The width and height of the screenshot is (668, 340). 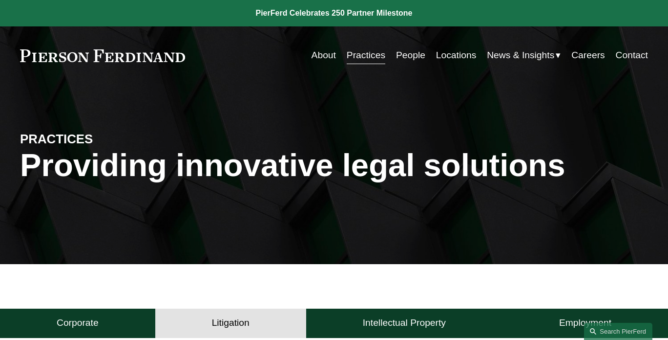 I want to click on h4: PRACTICES, so click(x=98, y=139).